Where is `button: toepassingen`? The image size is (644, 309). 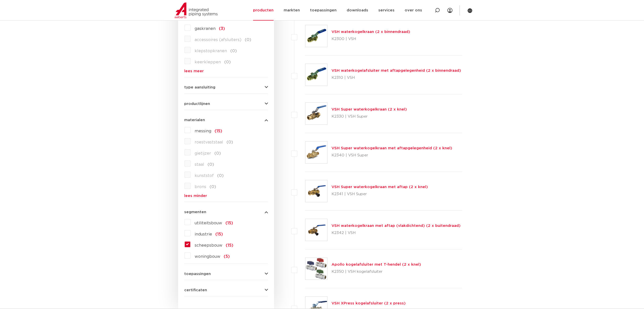 button: toepassingen is located at coordinates (226, 274).